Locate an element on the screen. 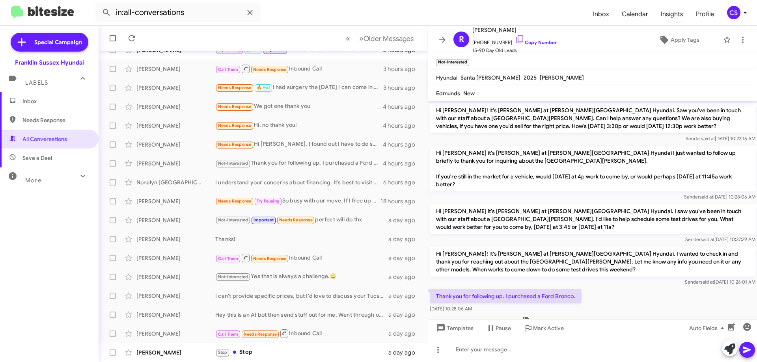  span: Labels is located at coordinates (37, 83).